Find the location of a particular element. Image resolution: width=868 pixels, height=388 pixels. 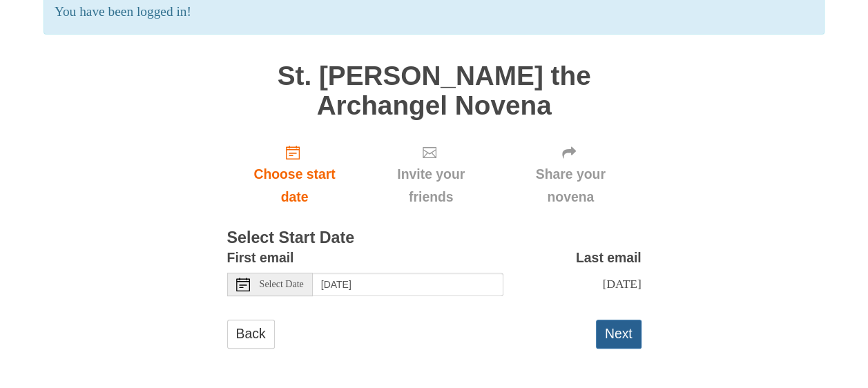

span: Invite your friends is located at coordinates (430, 185).